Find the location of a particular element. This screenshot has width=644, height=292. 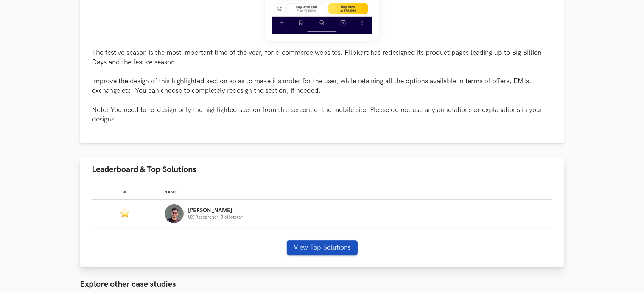

span: Leaderboard & Top Solutions is located at coordinates (144, 170).